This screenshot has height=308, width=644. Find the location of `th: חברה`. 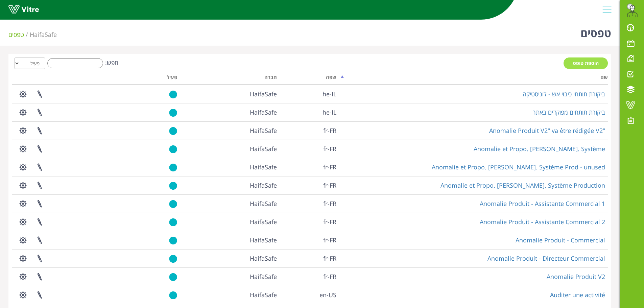

th: חברה is located at coordinates (229, 79).